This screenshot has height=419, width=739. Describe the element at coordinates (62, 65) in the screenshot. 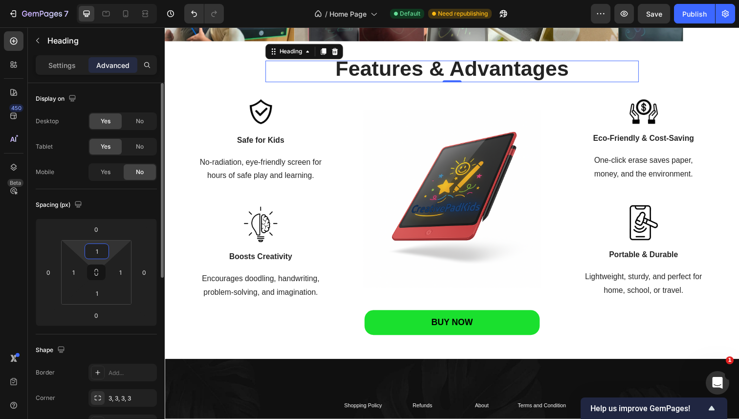

I see `p: Settings` at that location.